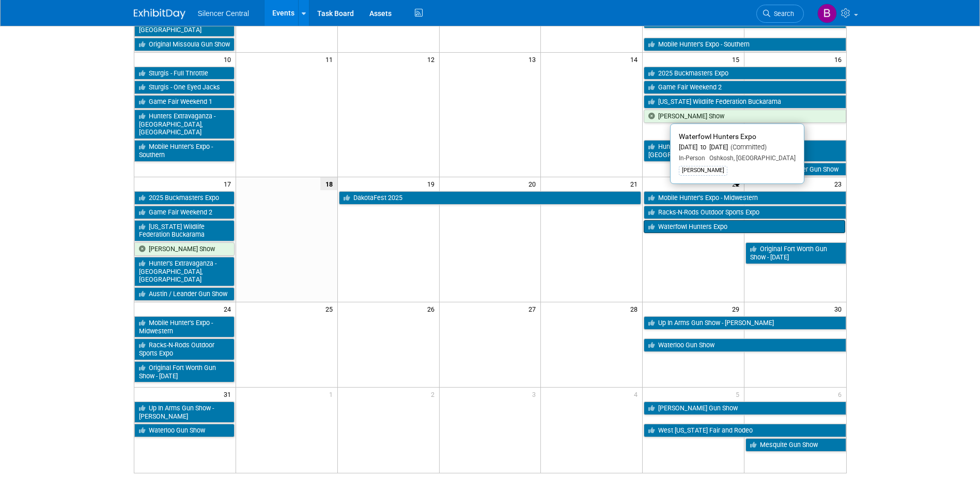  I want to click on span: 12, so click(433, 59).